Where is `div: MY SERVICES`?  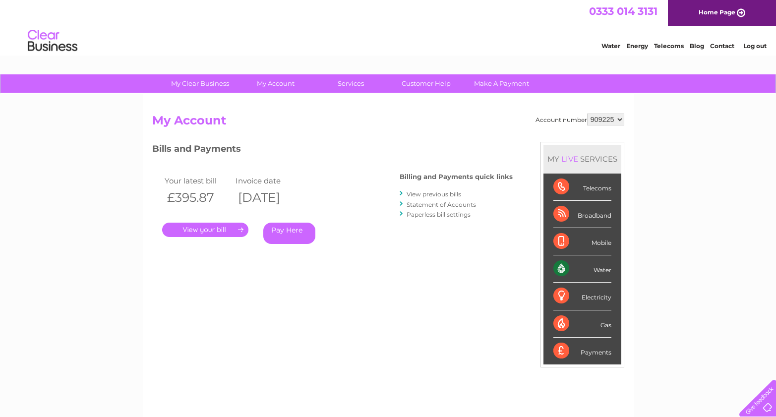 div: MY SERVICES is located at coordinates (582, 159).